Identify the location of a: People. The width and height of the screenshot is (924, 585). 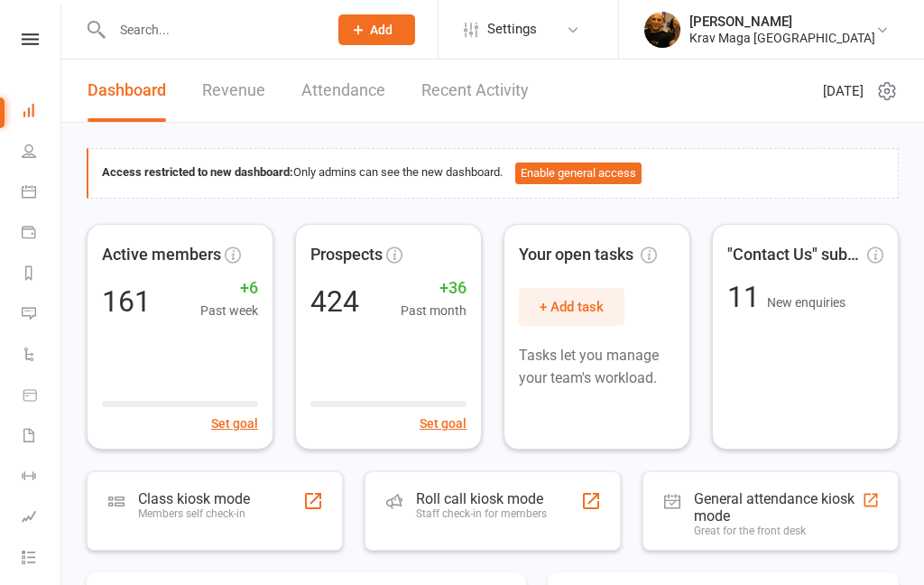
(41, 153).